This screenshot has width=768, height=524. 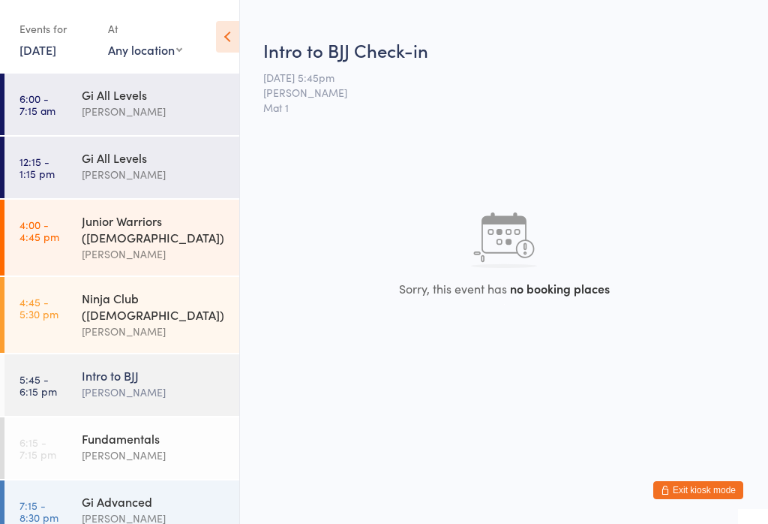 What do you see at coordinates (154, 438) in the screenshot?
I see `div: Fundamentals` at bounding box center [154, 438].